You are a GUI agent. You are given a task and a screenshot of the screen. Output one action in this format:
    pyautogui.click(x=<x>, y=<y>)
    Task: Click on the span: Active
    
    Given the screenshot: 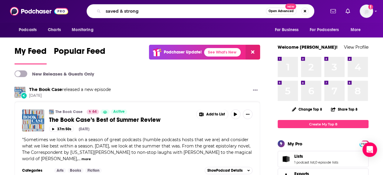 What is the action you would take?
    pyautogui.click(x=119, y=112)
    